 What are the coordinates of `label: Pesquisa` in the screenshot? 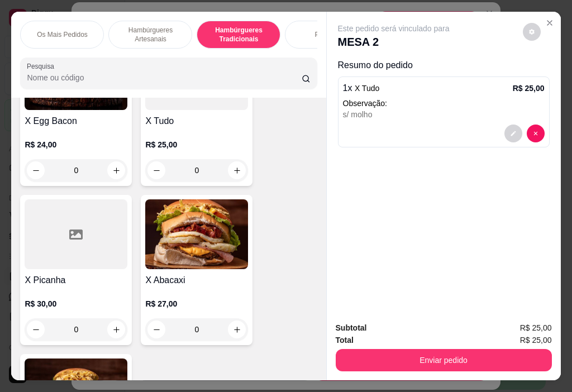 It's located at (42, 66).